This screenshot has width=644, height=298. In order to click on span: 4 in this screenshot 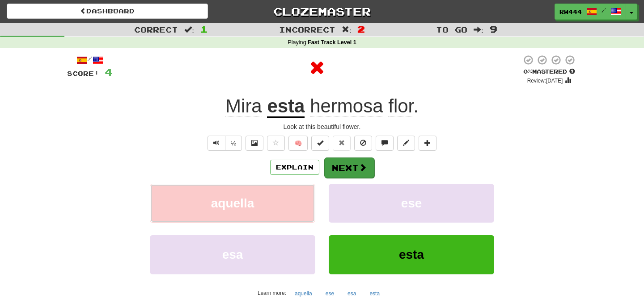, I will do `click(108, 72)`.